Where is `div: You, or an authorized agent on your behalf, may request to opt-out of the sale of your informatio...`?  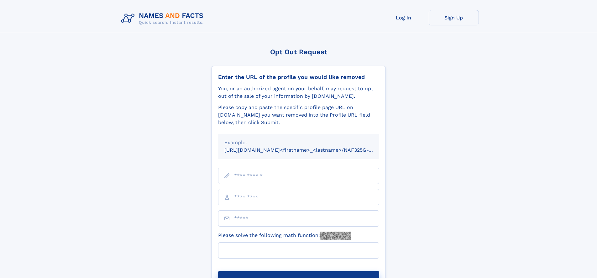
div: You, or an authorized agent on your behalf, may request to opt-out of the sale of your informatio... is located at coordinates (299, 92).